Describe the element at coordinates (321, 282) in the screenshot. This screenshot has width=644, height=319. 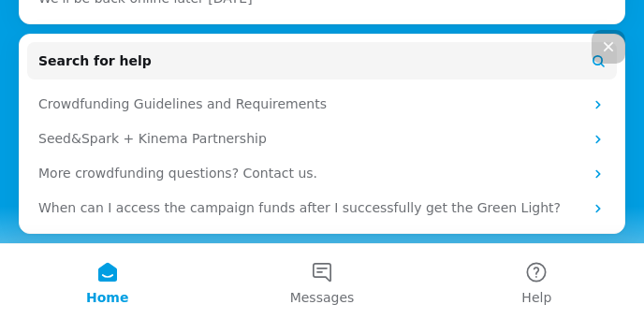
I see `button: Messages` at that location.